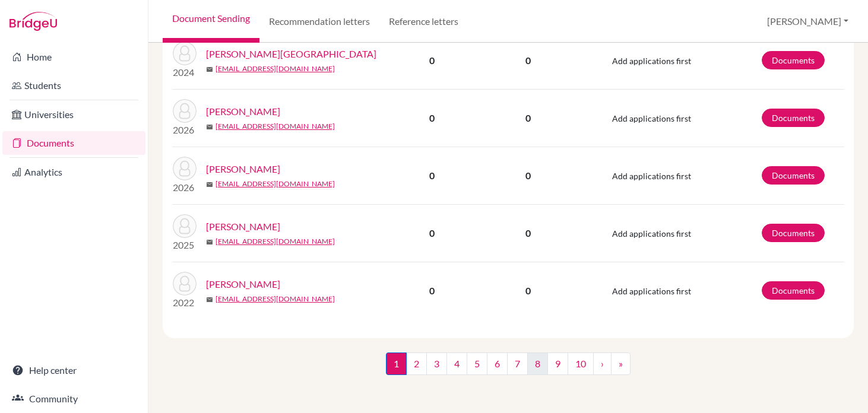 This screenshot has height=413, width=868. Describe the element at coordinates (74, 172) in the screenshot. I see `a: Analytics` at that location.